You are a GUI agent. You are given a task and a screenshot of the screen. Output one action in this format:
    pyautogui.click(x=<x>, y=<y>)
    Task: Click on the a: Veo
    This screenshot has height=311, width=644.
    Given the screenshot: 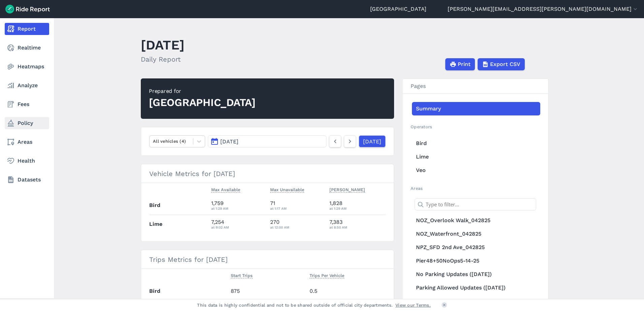 What is the action you would take?
    pyautogui.click(x=476, y=171)
    